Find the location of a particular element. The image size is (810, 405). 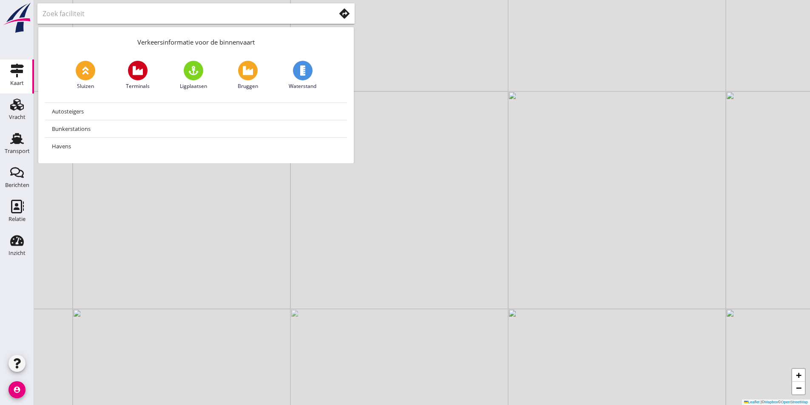

div: Relatie is located at coordinates (17, 219).